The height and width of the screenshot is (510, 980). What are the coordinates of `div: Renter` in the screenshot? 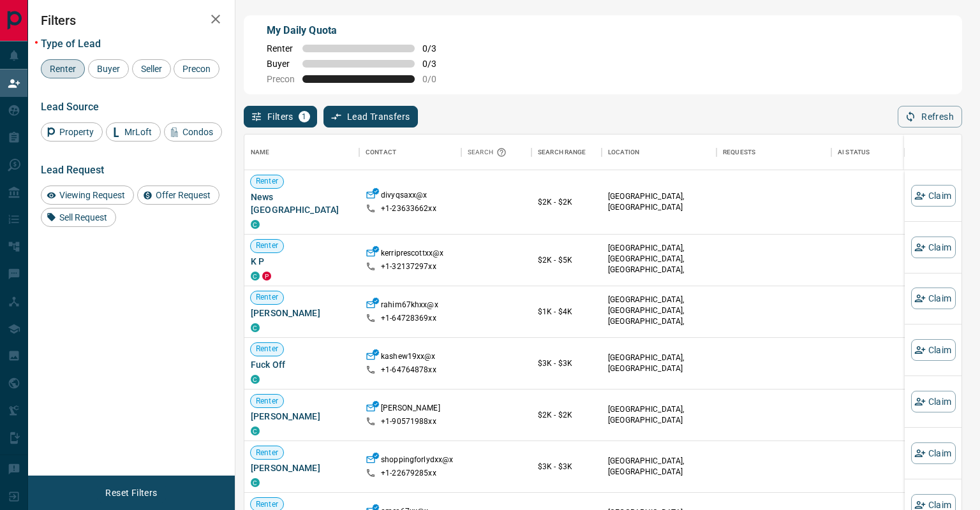 It's located at (62, 69).